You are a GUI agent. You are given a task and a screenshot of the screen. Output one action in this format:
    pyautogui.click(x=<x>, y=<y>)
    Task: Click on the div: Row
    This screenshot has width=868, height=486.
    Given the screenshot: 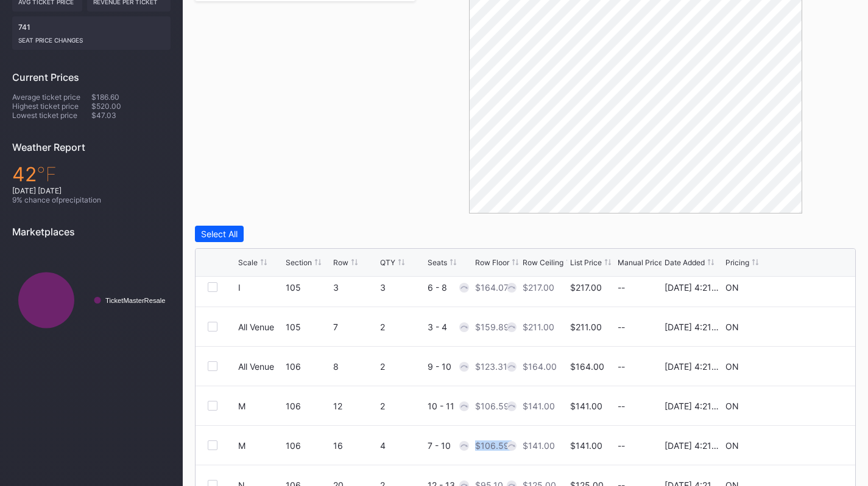 What is the action you would take?
    pyautogui.click(x=340, y=263)
    